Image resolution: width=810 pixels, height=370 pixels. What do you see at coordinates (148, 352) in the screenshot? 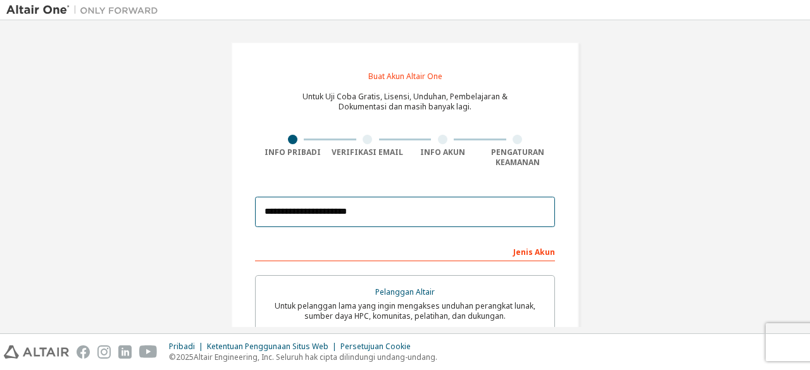
I see `img: youtube.svg` at bounding box center [148, 352].